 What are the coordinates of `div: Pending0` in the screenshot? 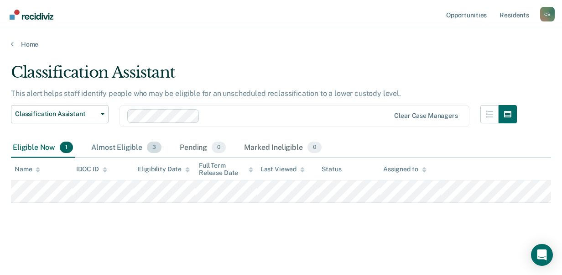 It's located at (202, 148).